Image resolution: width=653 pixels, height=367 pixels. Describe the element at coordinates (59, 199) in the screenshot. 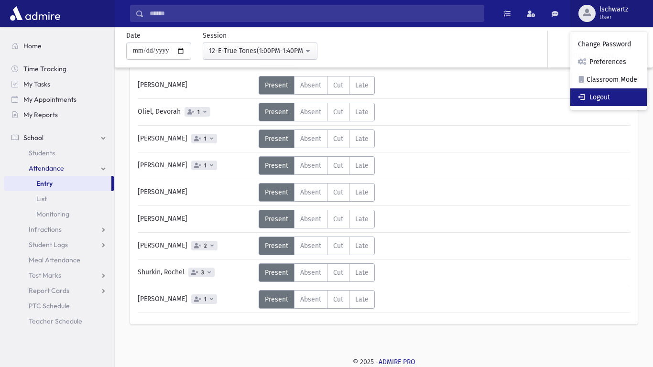

I see `a: List` at that location.